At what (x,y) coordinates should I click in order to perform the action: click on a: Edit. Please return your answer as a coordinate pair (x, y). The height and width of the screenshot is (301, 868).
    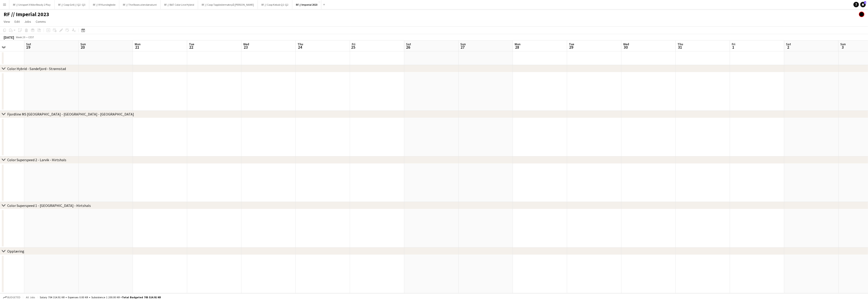
    Looking at the image, I should click on (17, 21).